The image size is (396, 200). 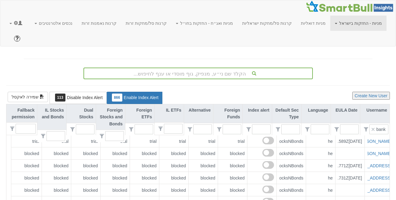 I want to click on a: Create New User, so click(x=371, y=96).